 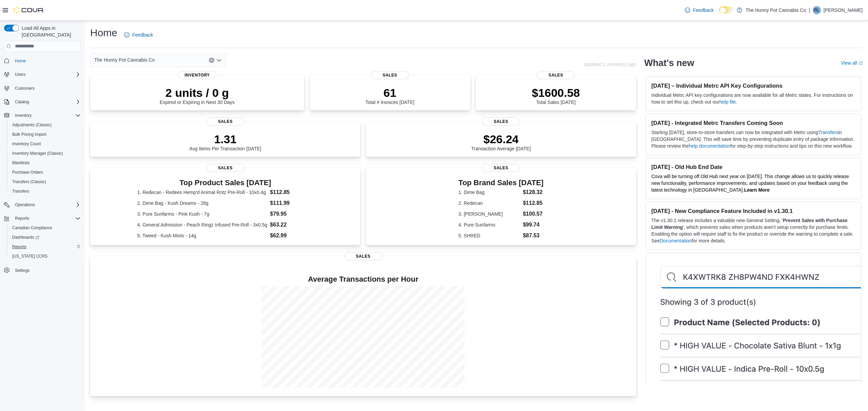 I want to click on a: Dashboards, so click(x=45, y=237).